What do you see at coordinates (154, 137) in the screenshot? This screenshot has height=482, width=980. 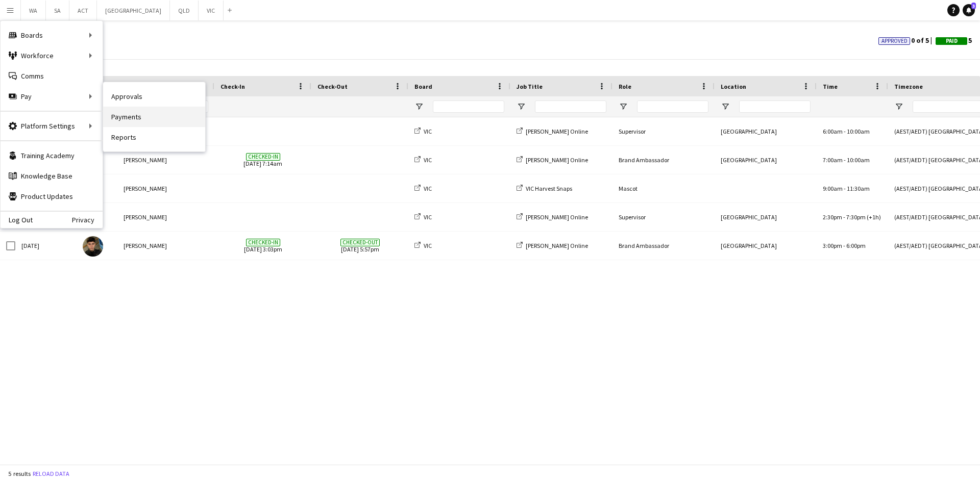 I see `a: Reports` at bounding box center [154, 137].